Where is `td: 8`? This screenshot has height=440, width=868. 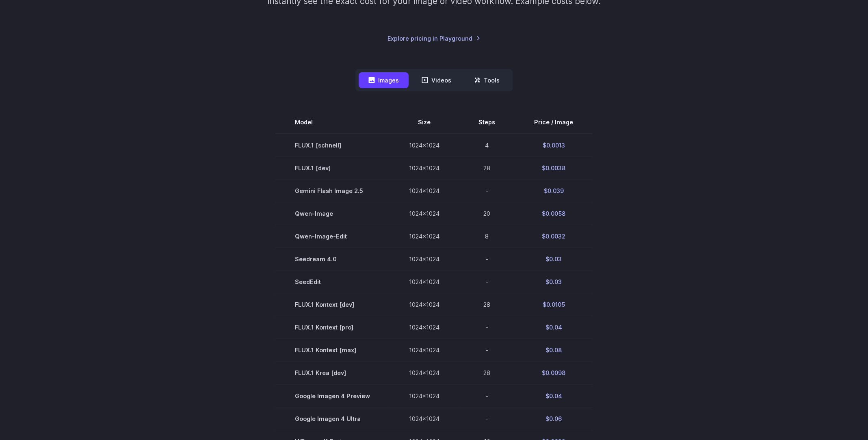
td: 8 is located at coordinates (487, 236).